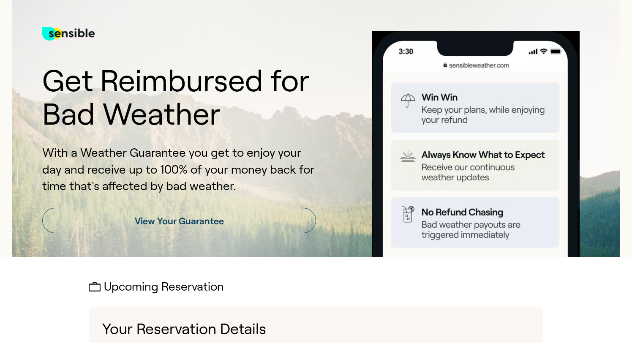  I want to click on img: Product box, so click(475, 144).